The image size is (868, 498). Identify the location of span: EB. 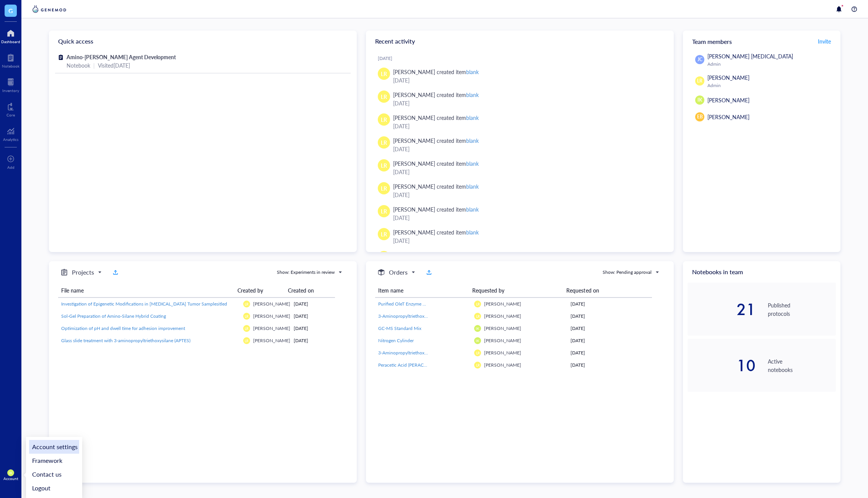
(699, 117).